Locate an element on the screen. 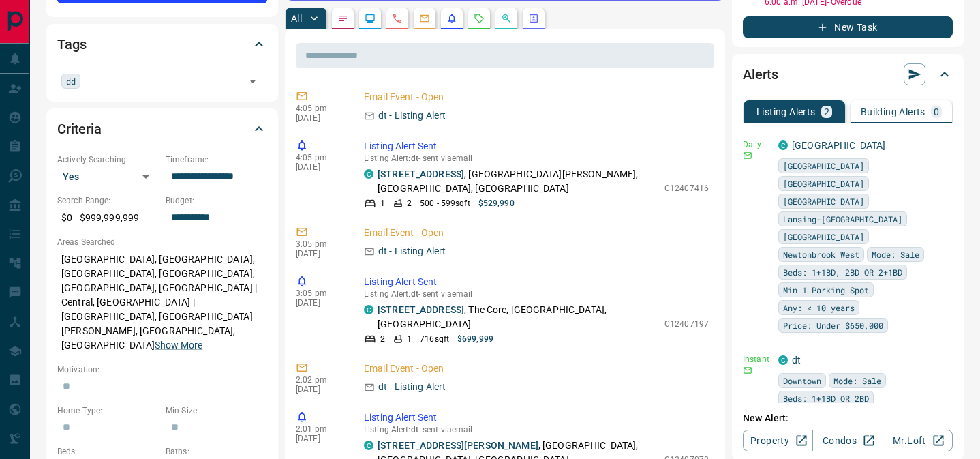 The image size is (980, 459). svg: Notes is located at coordinates (343, 18).